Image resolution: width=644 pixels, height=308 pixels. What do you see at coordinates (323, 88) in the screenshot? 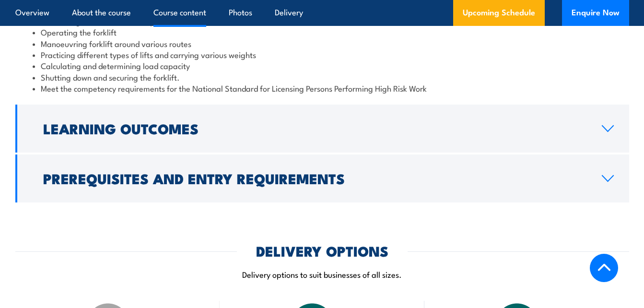
I see `li: Meet the competency requirements for the National Standard for Licensing Persons Performing High ...` at bounding box center [323, 88].